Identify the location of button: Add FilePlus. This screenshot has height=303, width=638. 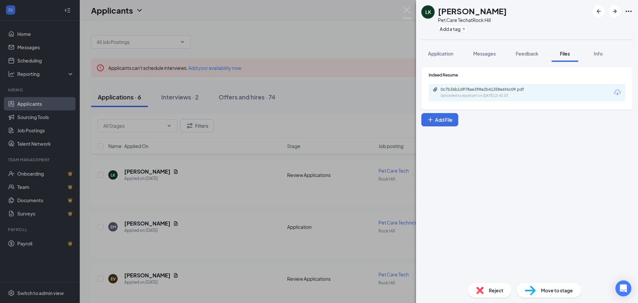
(440, 120).